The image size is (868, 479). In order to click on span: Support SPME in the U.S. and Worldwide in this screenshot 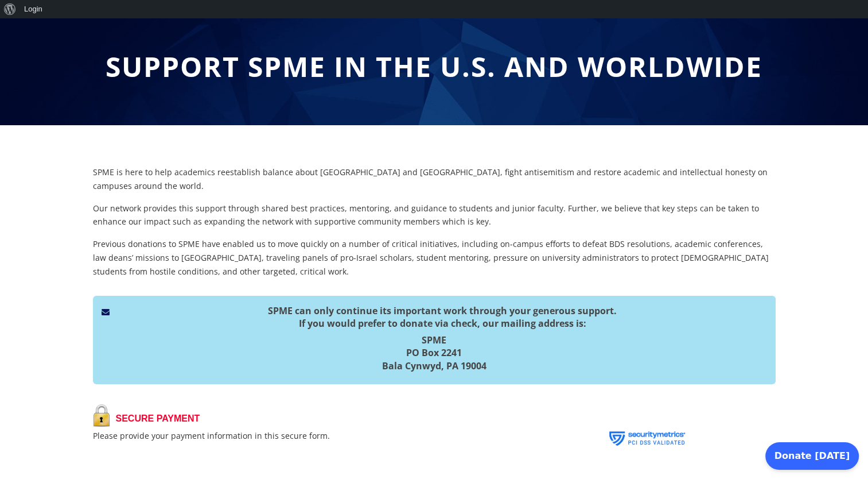, I will do `click(434, 66)`.